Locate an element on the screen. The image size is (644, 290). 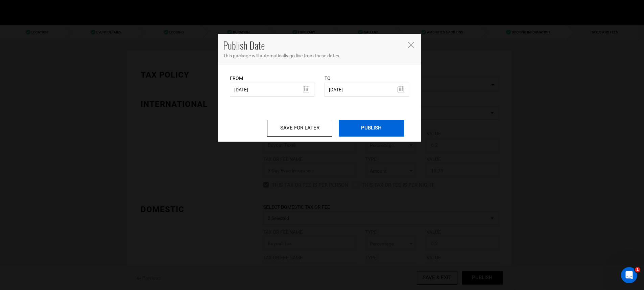
h4: Publish Date is located at coordinates (312, 46).